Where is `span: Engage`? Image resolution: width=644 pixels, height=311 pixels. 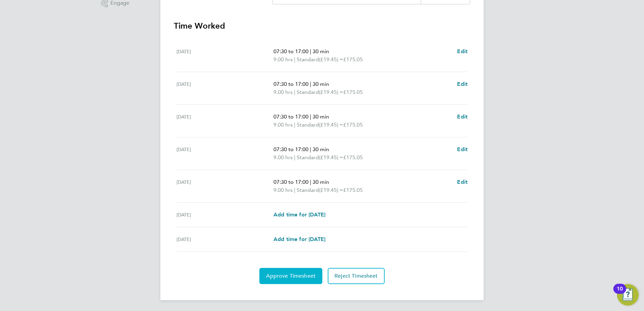
span: Engage is located at coordinates (120, 3).